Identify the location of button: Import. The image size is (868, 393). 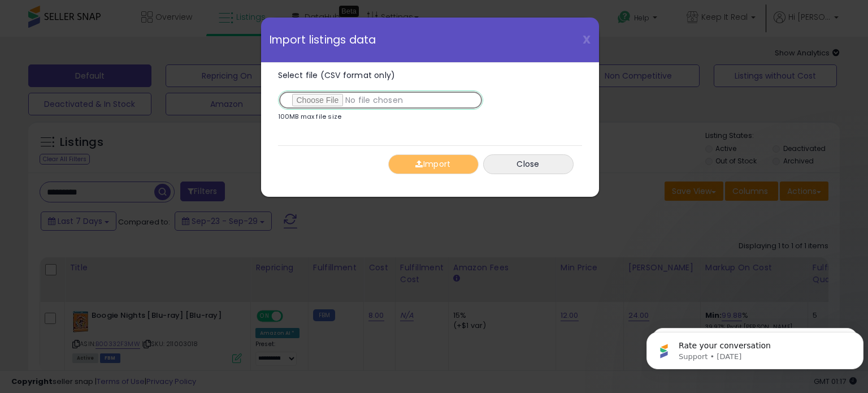
(434, 164).